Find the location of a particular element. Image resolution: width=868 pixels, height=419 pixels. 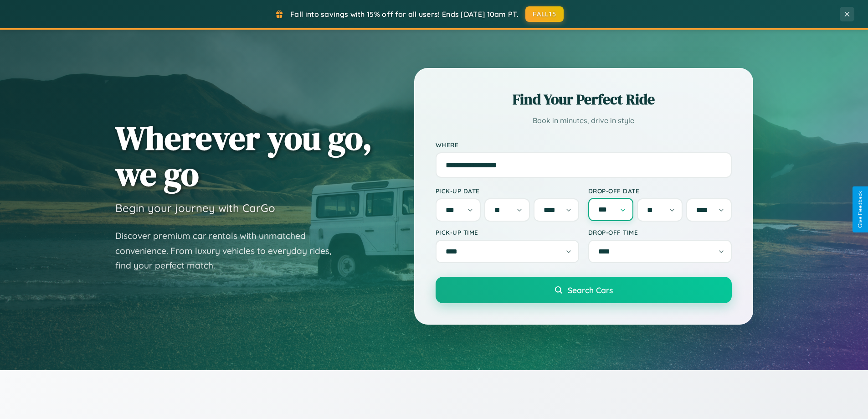

span: Search Cars is located at coordinates (590, 290).